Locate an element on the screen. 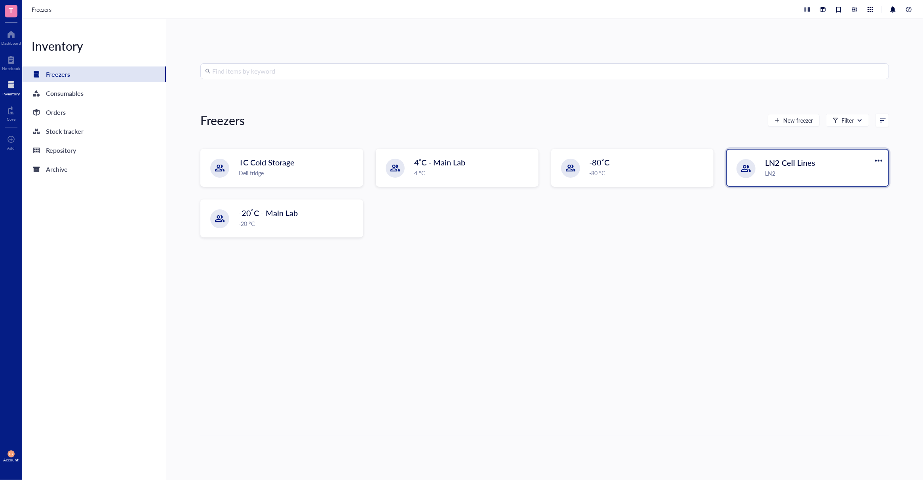  div: Notebook is located at coordinates (11, 68).